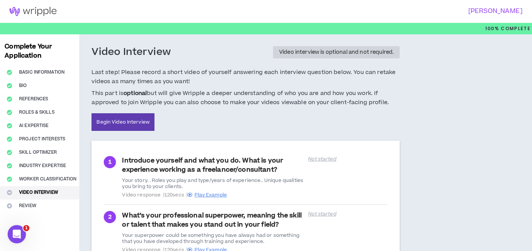  I want to click on div: Video interview is optional and not required., so click(336, 52).